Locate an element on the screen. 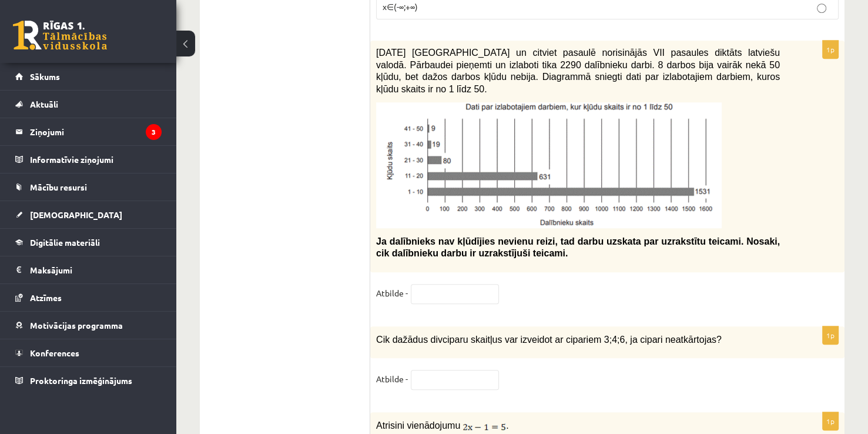 This screenshot has width=868, height=434. img: Attēls, kurā ir teksts, ekrānuzņēmums, rinda, skice Mākslīgā intelekta ģenerēts saturs var būt ne... is located at coordinates (549, 165).